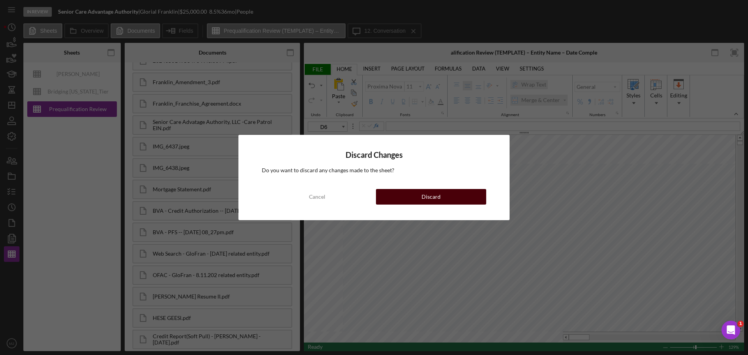 The width and height of the screenshot is (748, 355). Describe the element at coordinates (431, 197) in the screenshot. I see `div: Discard` at that location.